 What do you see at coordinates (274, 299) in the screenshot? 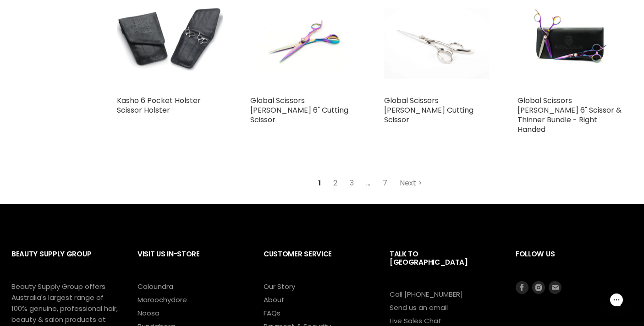
I see `a: About` at bounding box center [274, 299].